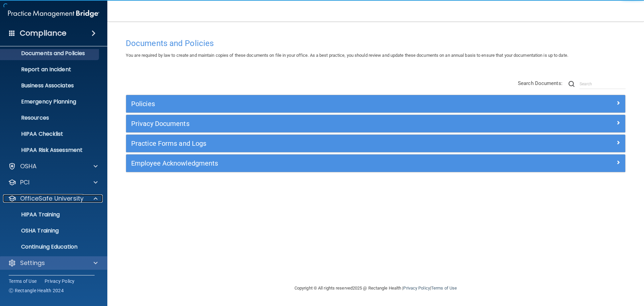 The width and height of the screenshot is (644, 306). I want to click on p: PCI, so click(25, 183).